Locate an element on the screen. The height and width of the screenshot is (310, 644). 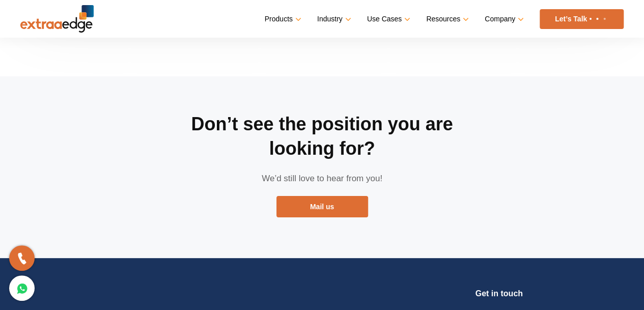
a: Company is located at coordinates (503, 19).